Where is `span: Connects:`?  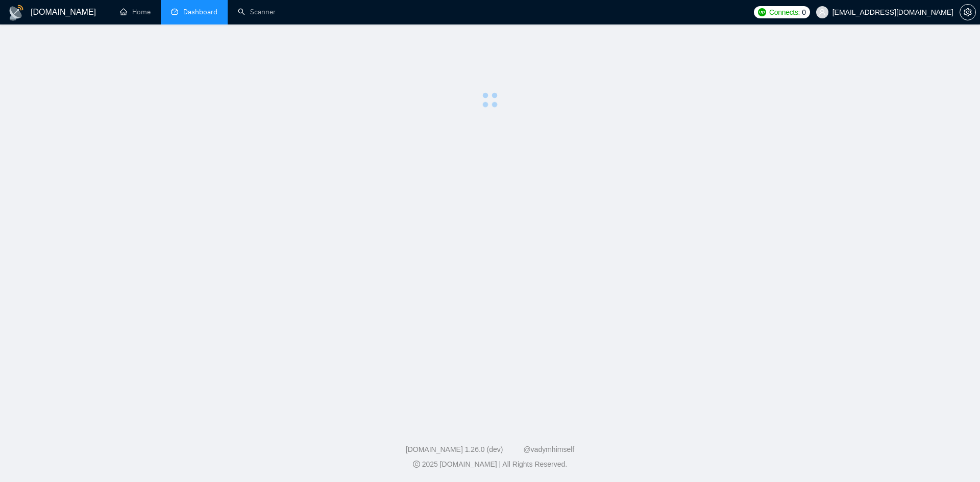 span: Connects: is located at coordinates (784, 12).